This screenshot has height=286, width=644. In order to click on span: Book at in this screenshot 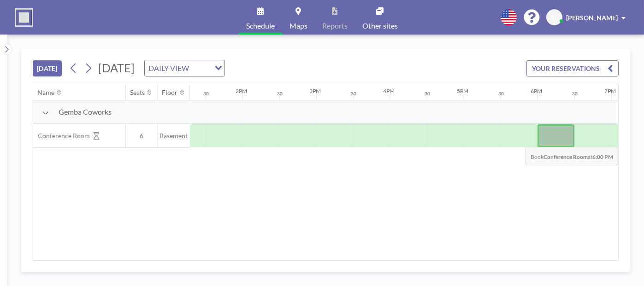, I will do `click(571, 156)`.